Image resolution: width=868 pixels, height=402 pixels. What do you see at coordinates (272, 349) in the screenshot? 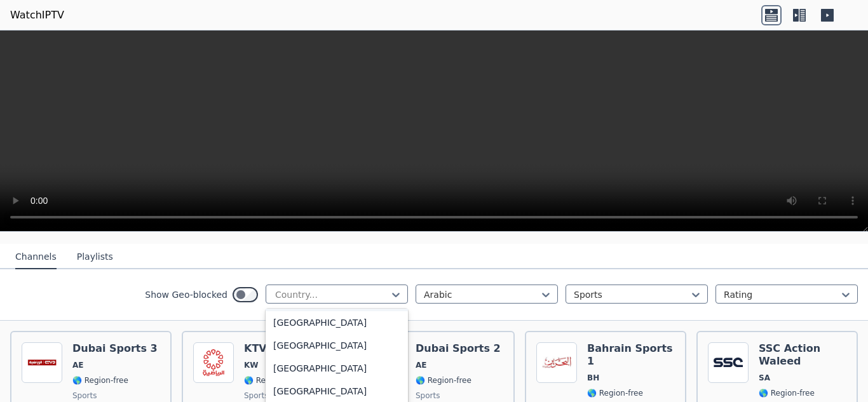
I see `h6: KTV Sport` at bounding box center [272, 349].